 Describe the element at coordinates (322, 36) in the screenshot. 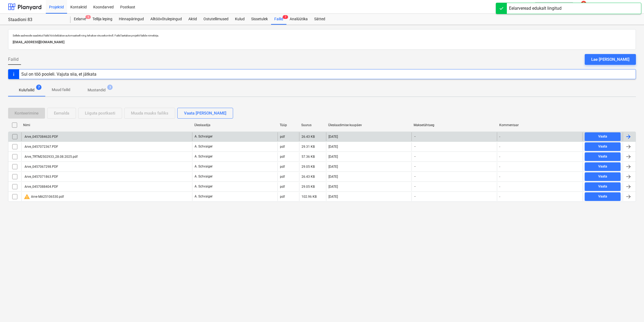

I see `p: Sellele aadressile saadetud failid töödeldakse automaatselt ning tehakse viirusekontroll. Failid ...` at that location.